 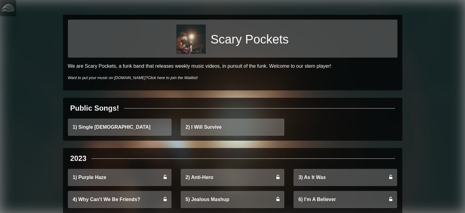 I want to click on img: logo-white-4c48a5e4bebecaebe01ca5a9d34031cfd3d4ef9ae749242e8c4bf12ef99f53e8.png, so click(x=8, y=8).